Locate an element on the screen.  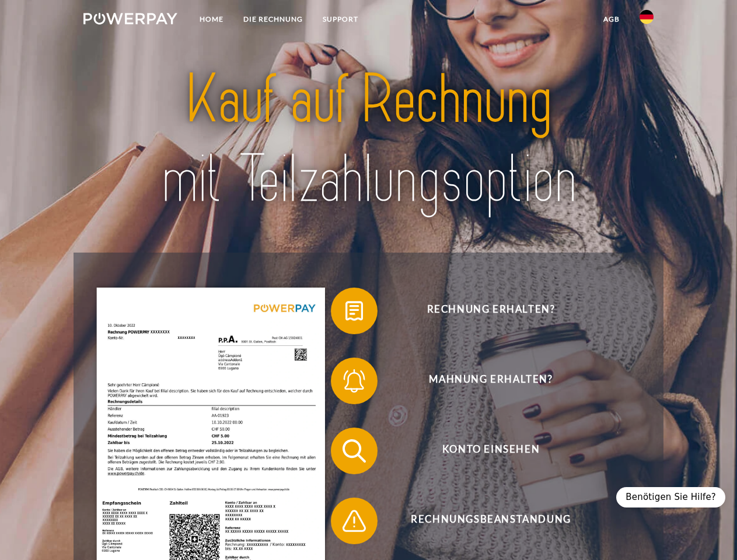
span: Rechnungsbeanstandung is located at coordinates (491, 521).